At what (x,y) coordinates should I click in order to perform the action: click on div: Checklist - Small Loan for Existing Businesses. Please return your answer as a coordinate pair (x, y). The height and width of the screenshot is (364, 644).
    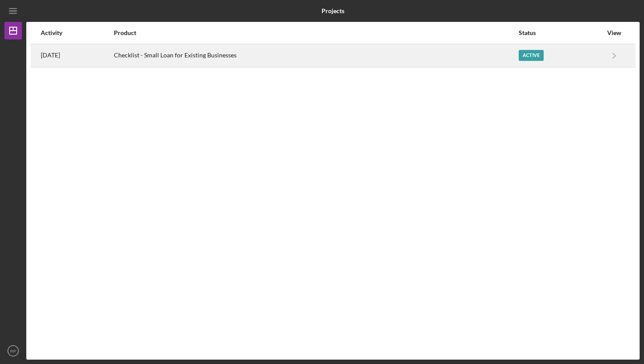
    Looking at the image, I should click on (316, 56).